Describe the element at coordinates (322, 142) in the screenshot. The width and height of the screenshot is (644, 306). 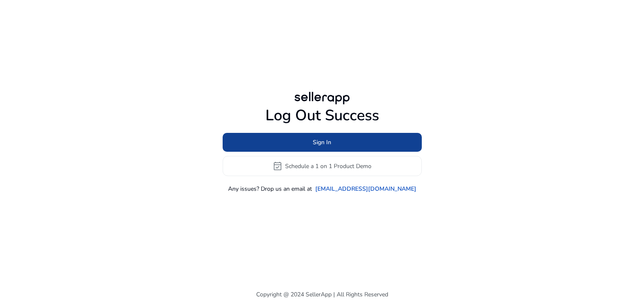
I see `button: Sign In` at that location.